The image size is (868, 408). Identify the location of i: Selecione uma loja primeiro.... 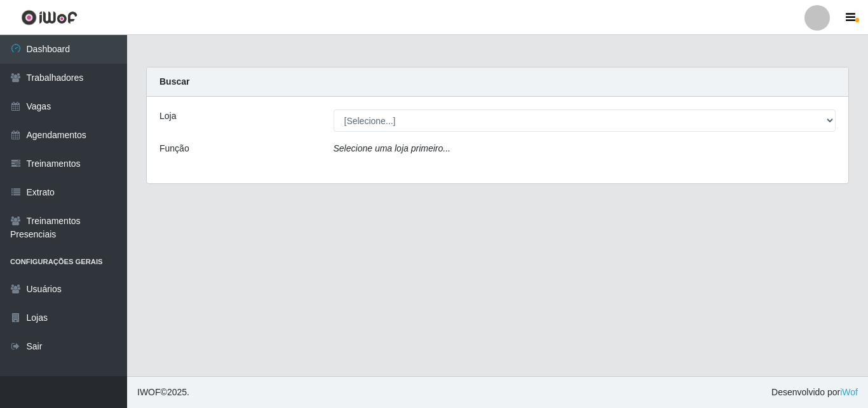
(392, 148).